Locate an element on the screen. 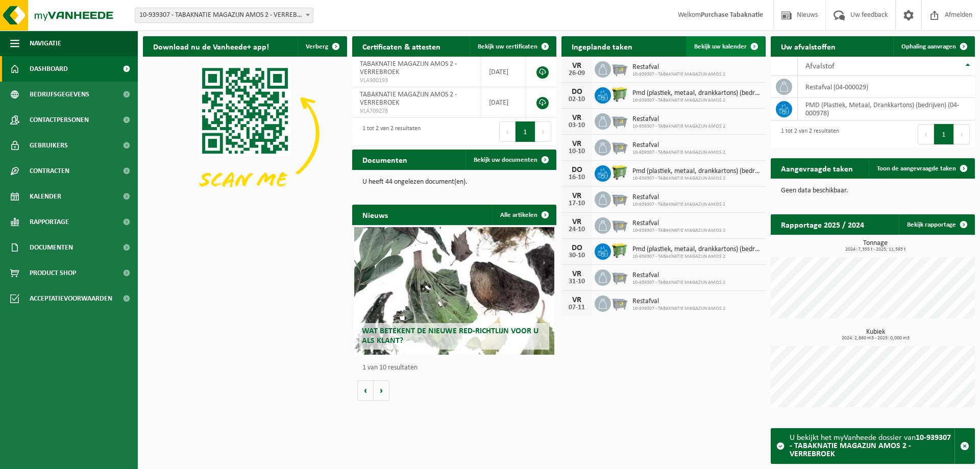 This screenshot has height=469, width=980. div: 26-09 is located at coordinates (577, 73).